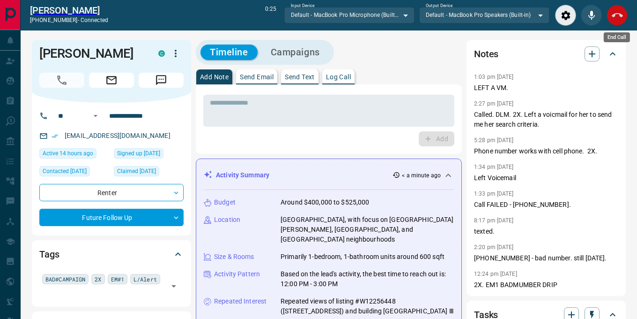 This screenshot has width=637, height=319. Describe the element at coordinates (214, 77) in the screenshot. I see `p: Add Note` at that location.